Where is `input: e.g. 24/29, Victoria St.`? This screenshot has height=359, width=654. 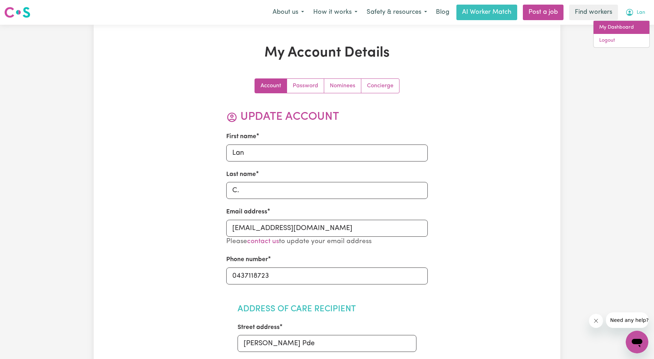
input: e.g. 24/29, Victoria St. is located at coordinates (327, 344).